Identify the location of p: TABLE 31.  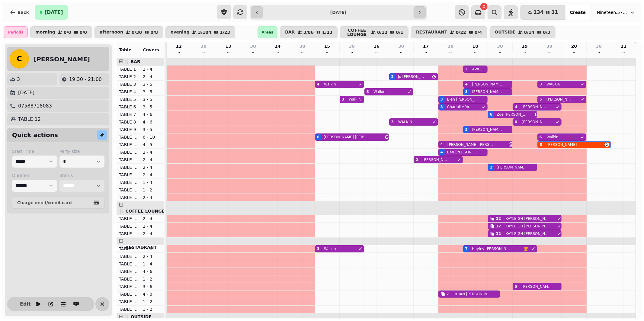
(128, 309).